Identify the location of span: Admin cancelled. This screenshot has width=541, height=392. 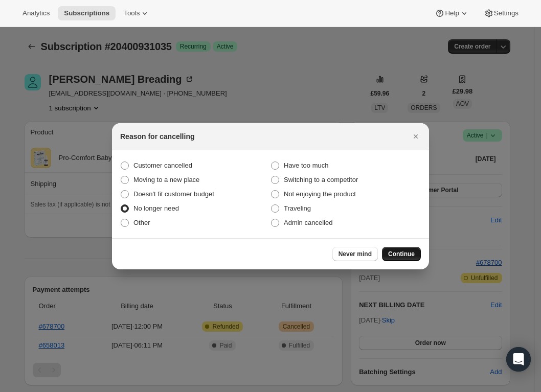
(308, 222).